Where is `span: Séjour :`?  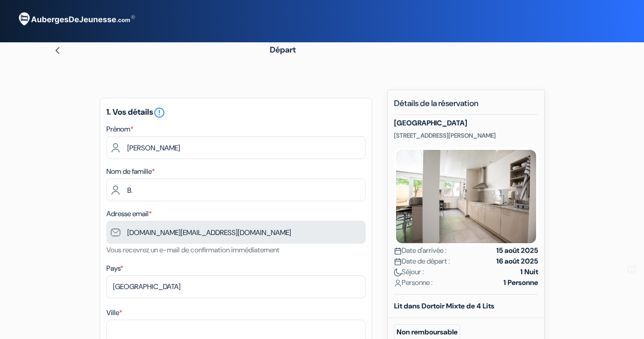 span: Séjour : is located at coordinates (409, 272).